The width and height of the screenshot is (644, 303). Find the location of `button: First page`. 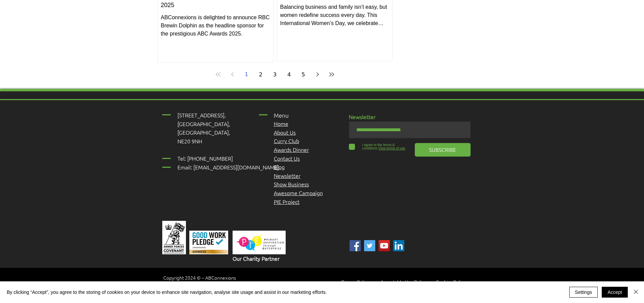

button: First page is located at coordinates (218, 74).